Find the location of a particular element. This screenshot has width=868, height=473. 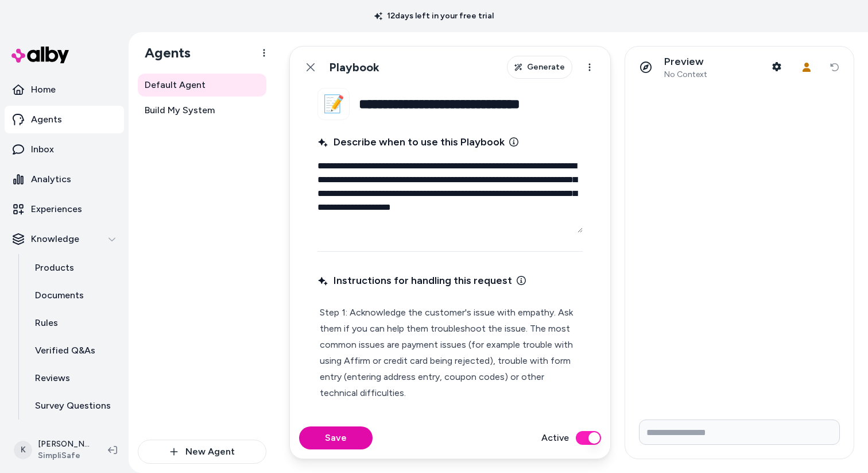

p: Home is located at coordinates (43, 90).